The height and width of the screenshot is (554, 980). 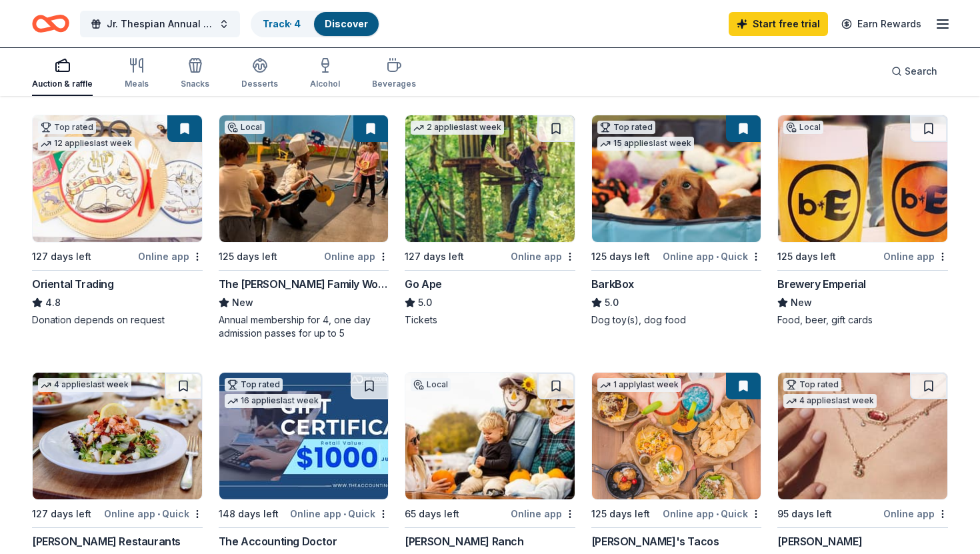 What do you see at coordinates (304, 437) in the screenshot?
I see `img: Image for The Accounting Doctor` at bounding box center [304, 437].